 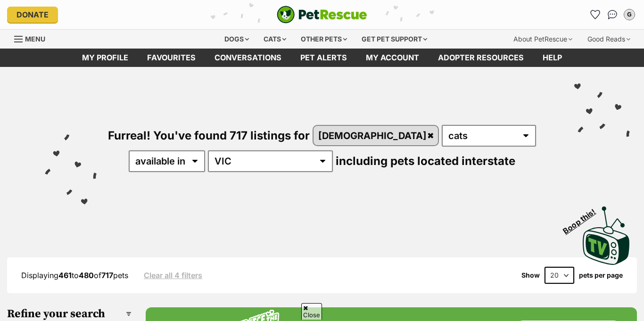 I want to click on img: PetRescue TV logo, so click(x=606, y=236).